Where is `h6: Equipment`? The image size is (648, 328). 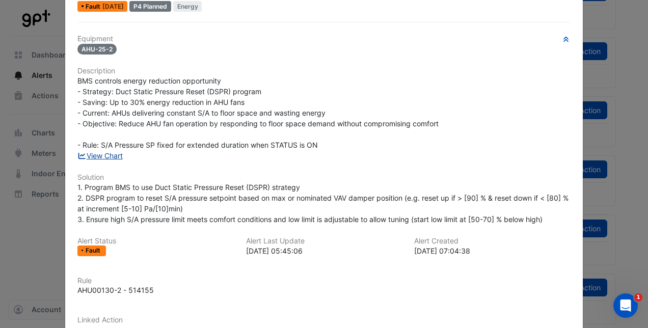
h6: Equipment is located at coordinates (324, 39).